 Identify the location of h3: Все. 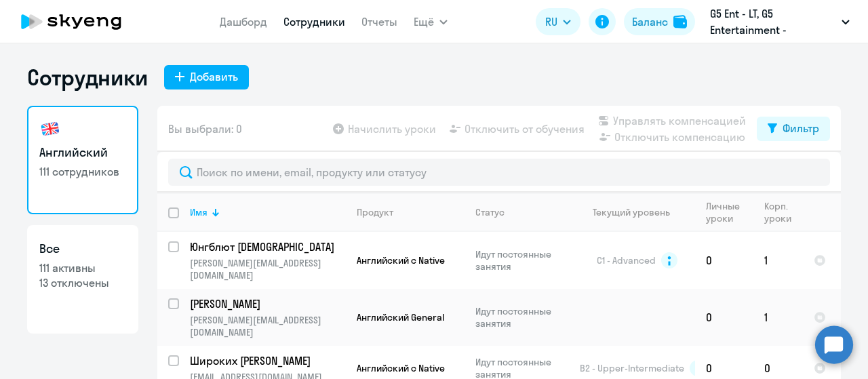
(83, 249).